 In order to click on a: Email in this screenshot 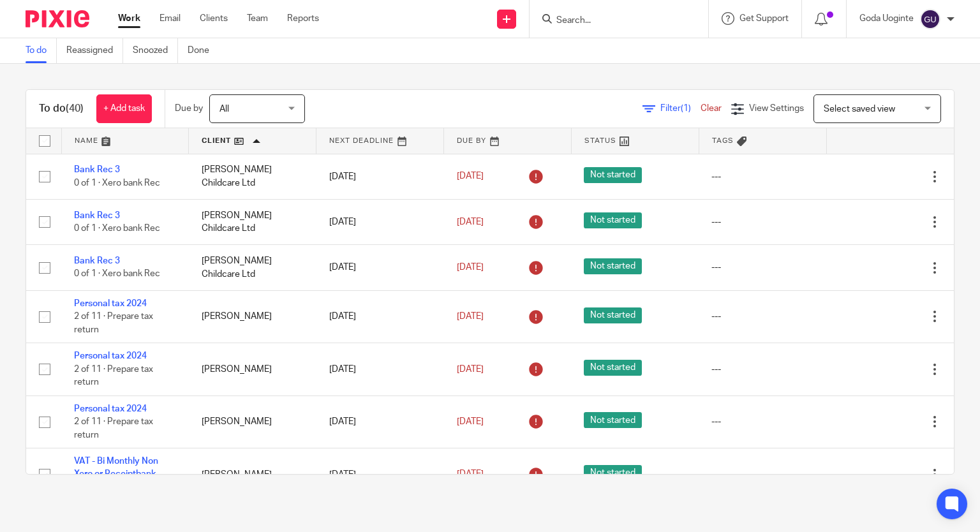, I will do `click(170, 19)`.